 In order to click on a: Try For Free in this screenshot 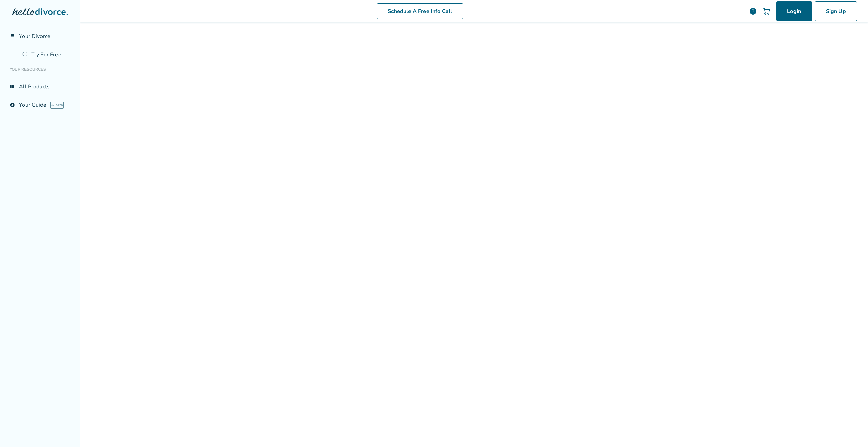, I will do `click(46, 55)`.